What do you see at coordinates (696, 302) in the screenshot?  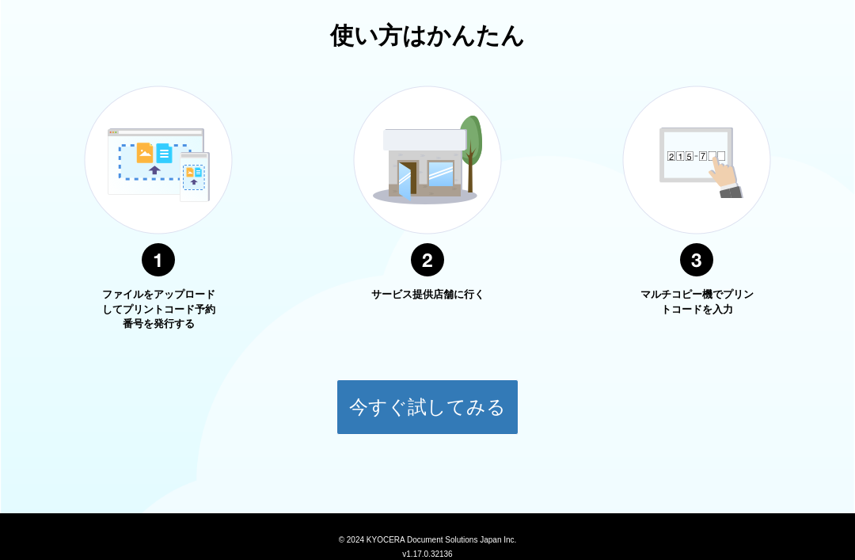 I see `p: マルチコピー機でプリントコードを入力` at bounding box center [696, 302].